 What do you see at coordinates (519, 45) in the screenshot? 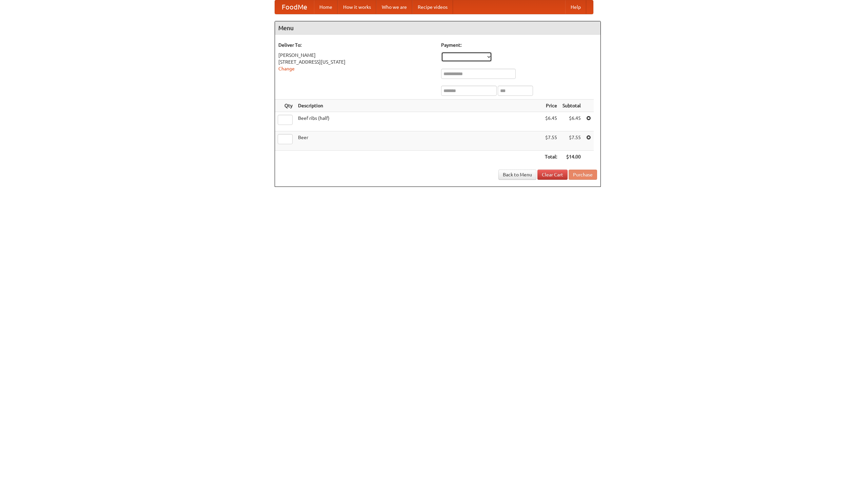
I see `h5: Payment:` at bounding box center [519, 45].